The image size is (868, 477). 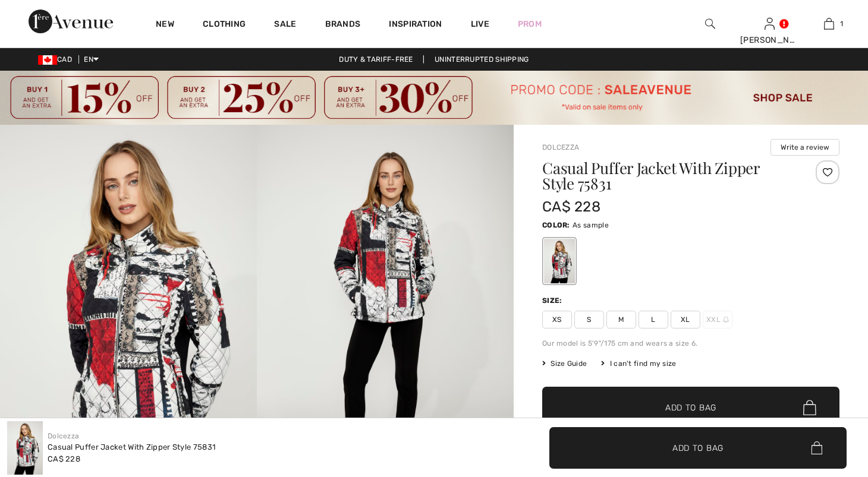 I want to click on span: XL, so click(x=685, y=320).